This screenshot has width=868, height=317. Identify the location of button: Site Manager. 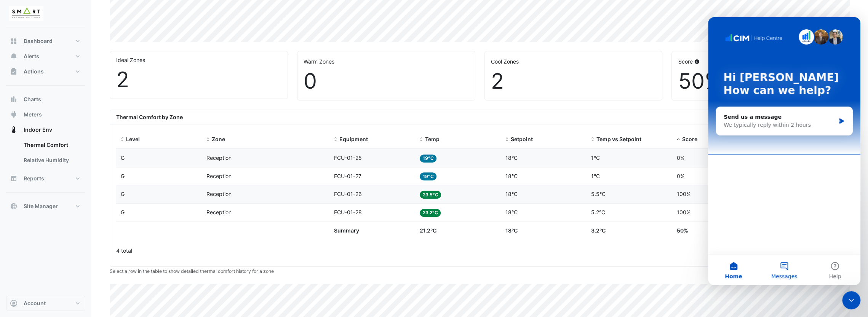
(46, 206).